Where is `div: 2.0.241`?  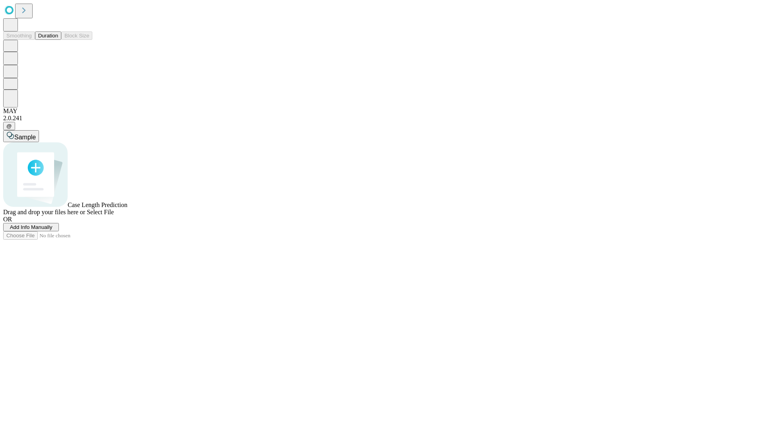
div: 2.0.241 is located at coordinates (382, 118).